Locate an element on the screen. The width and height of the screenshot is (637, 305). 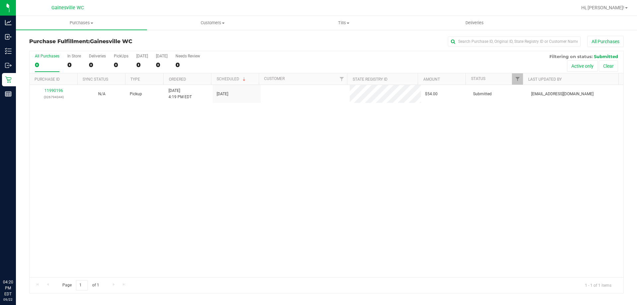
div: Needs Review is located at coordinates (188, 56).